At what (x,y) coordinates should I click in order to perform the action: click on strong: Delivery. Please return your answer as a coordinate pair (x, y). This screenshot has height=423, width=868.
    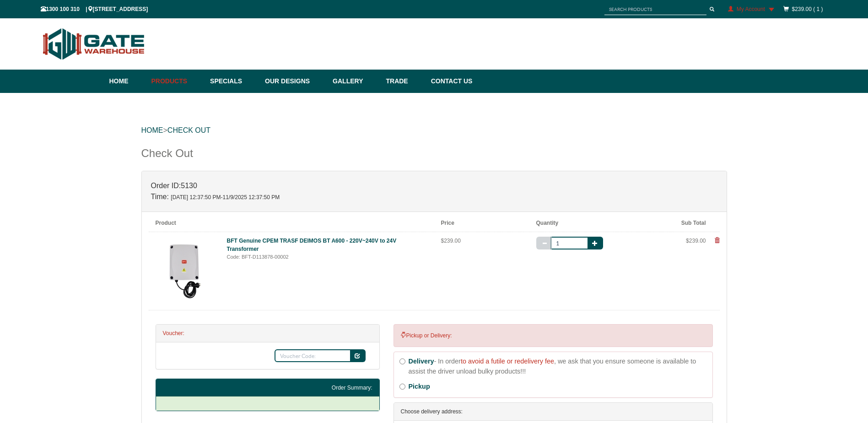
    Looking at the image, I should click on (422, 361).